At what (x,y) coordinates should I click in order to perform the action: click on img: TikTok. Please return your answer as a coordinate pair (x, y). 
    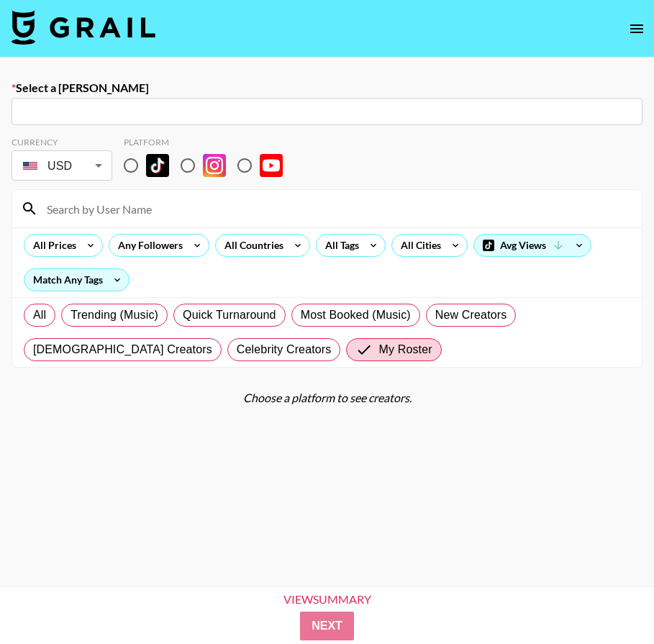
    Looking at the image, I should click on (158, 165).